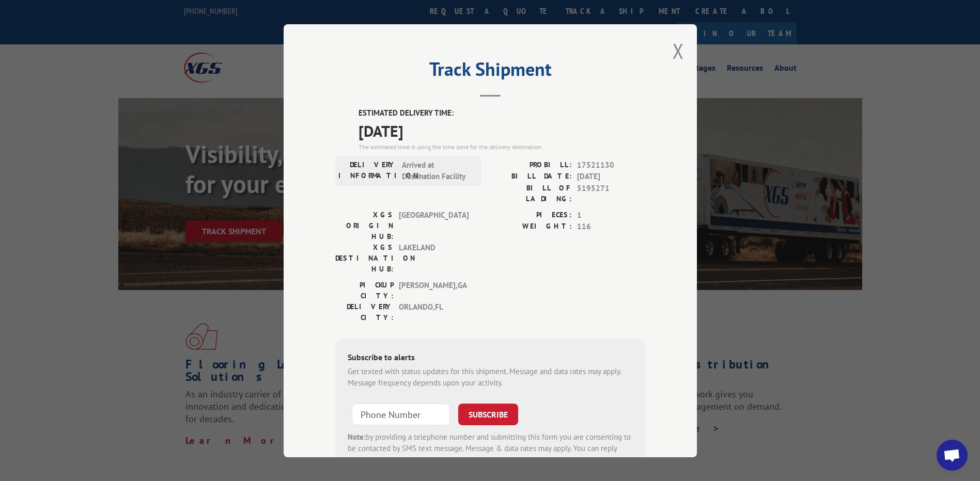 Image resolution: width=980 pixels, height=481 pixels. Describe the element at coordinates (367, 170) in the screenshot. I see `label: DELIVERY INFORMATION:` at that location.